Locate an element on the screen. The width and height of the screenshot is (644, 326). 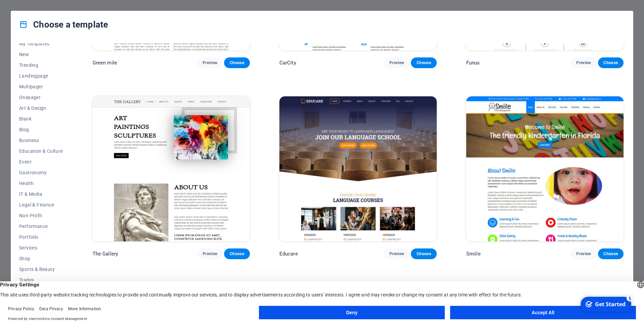
span: Shop is located at coordinates (41, 258).